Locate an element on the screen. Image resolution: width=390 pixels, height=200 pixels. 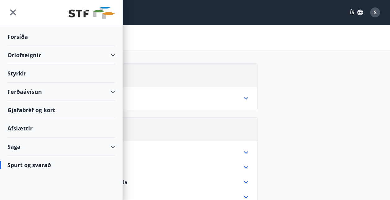
div: Brú - Jól og Áramót 2024 is located at coordinates (133, 98).